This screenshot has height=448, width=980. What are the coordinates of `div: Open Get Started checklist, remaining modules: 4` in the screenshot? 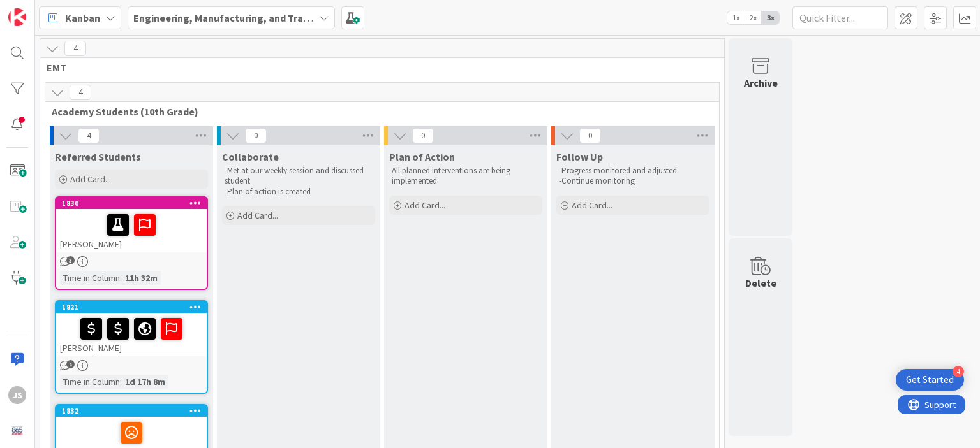 It's located at (929, 380).